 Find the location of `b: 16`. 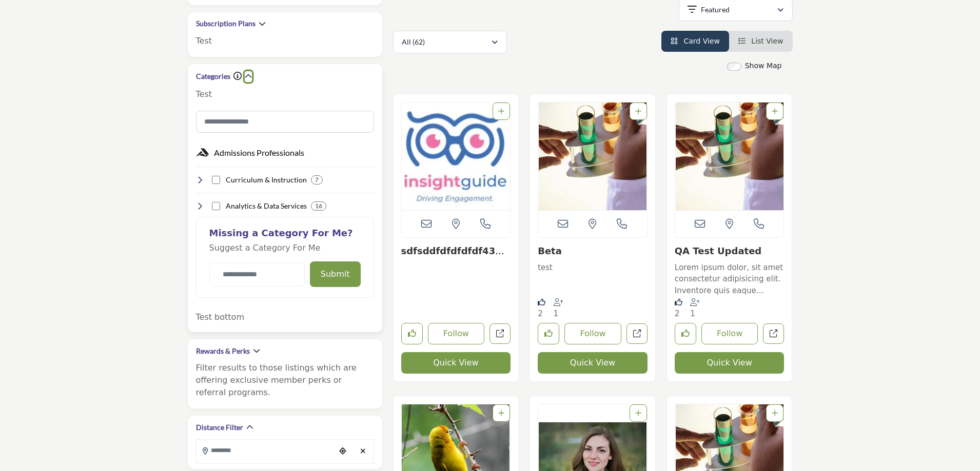

b: 16 is located at coordinates (319, 206).